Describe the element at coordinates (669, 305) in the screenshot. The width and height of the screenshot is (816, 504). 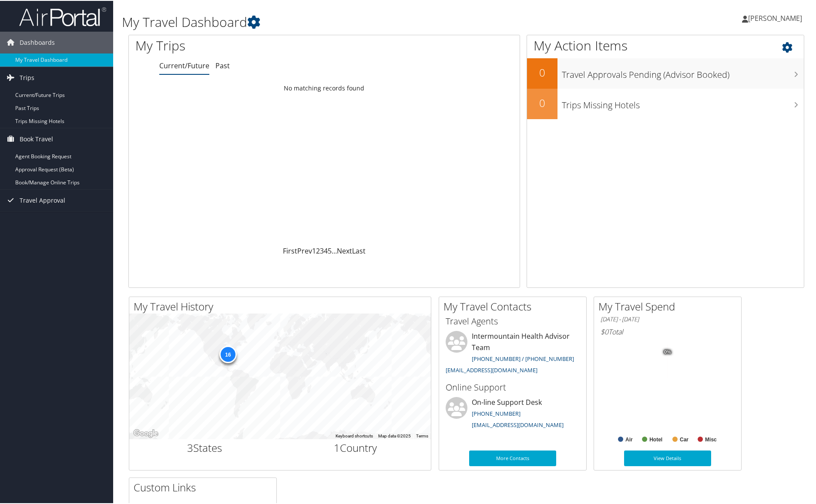
I see `h2: My Travel Spend` at that location.